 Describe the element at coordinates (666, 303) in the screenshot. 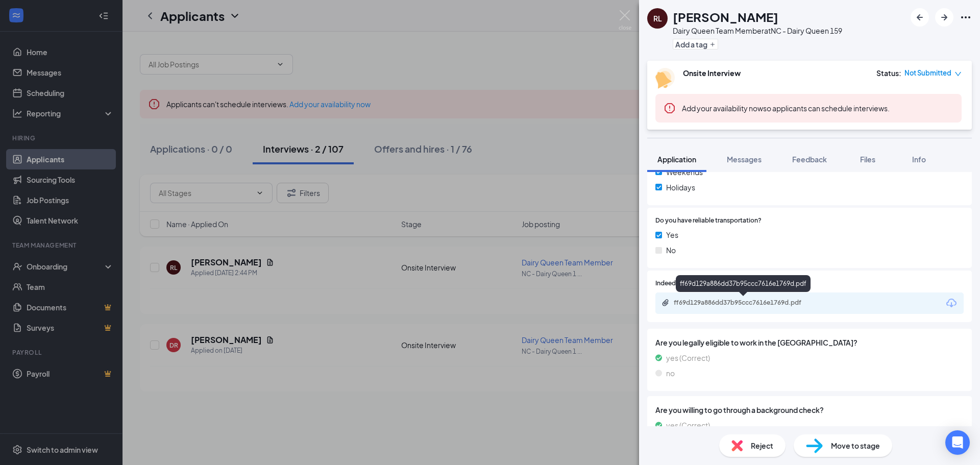

I see `svg: Paperclip` at that location.